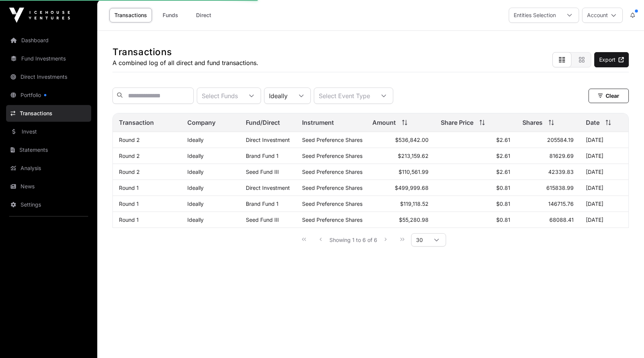 This screenshot has width=644, height=358. Describe the element at coordinates (400, 140) in the screenshot. I see `td: $536,842.00` at that location.